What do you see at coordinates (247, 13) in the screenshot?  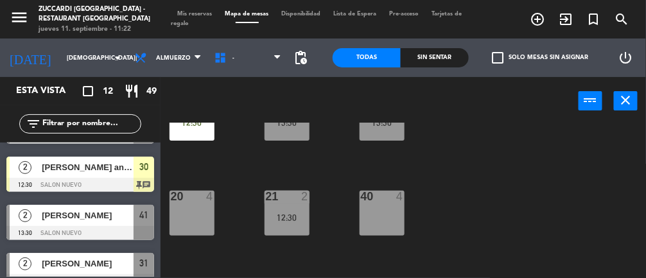 I see `span: Mapa de mesas` at bounding box center [247, 13].